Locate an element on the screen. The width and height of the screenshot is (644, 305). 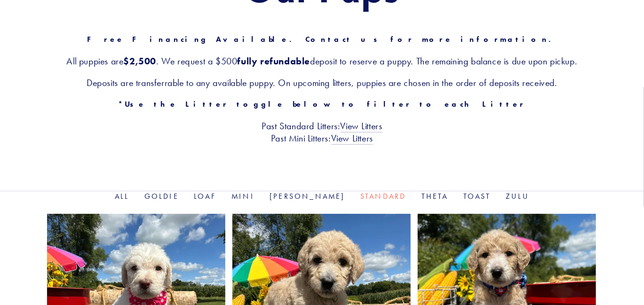
strong: $2,500 is located at coordinates (140, 61).